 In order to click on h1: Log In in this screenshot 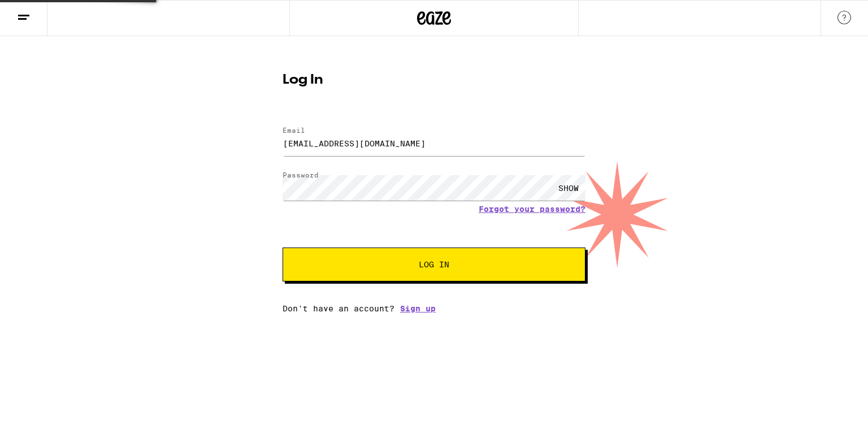, I will do `click(434, 80)`.